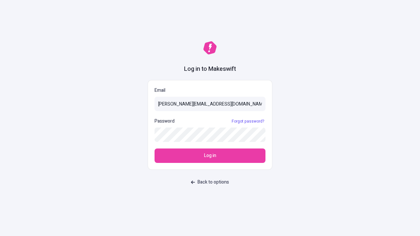  I want to click on a: Forgot password?, so click(248, 121).